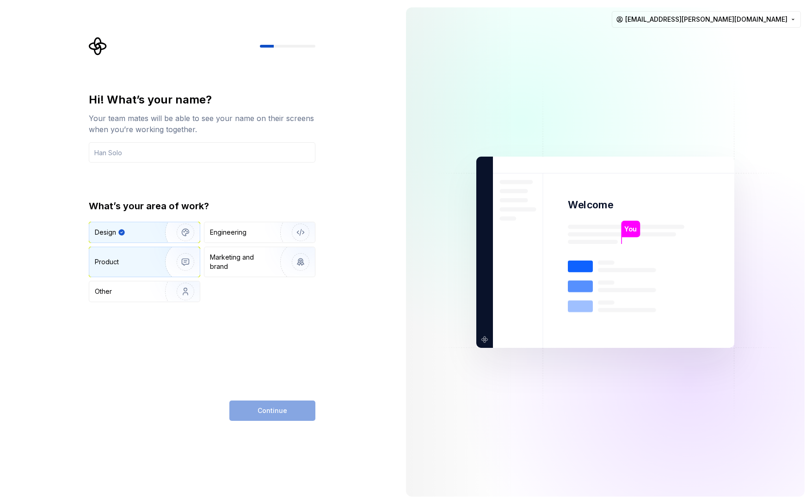 This screenshot has width=812, height=504. I want to click on div: Hi! What’s your name?, so click(202, 100).